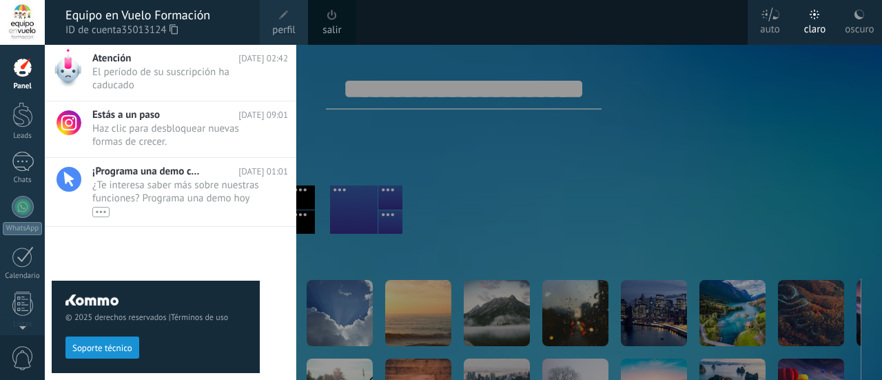  I want to click on div: WhatsApp, so click(22, 228).